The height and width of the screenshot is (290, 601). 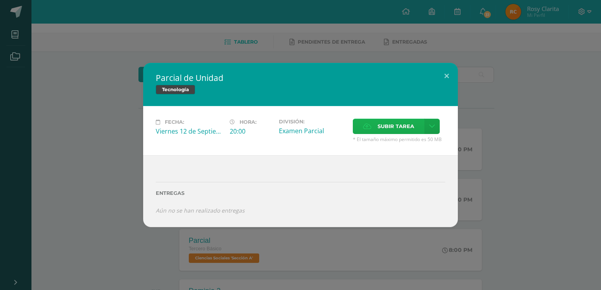 I want to click on span: * El tamaño máximo permitido es 50 MB, so click(x=399, y=139).